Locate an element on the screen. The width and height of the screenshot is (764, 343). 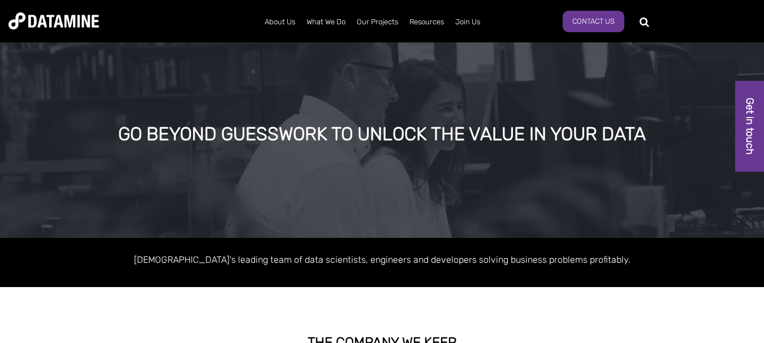
img: Datamine is located at coordinates (54, 21).